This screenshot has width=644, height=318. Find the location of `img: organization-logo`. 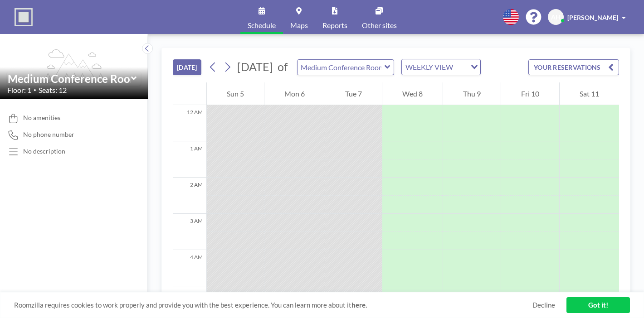

img: organization-logo is located at coordinates (24, 17).